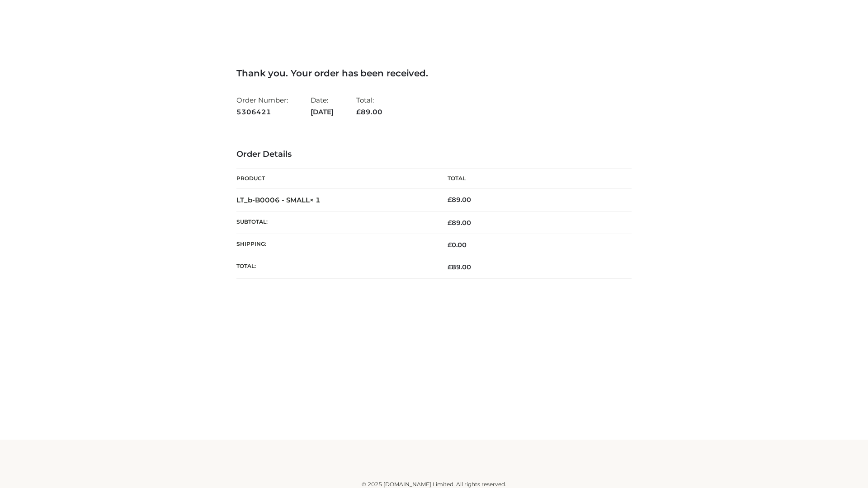 Image resolution: width=868 pixels, height=488 pixels. Describe the element at coordinates (335, 222) in the screenshot. I see `th: Subtotal:` at that location.